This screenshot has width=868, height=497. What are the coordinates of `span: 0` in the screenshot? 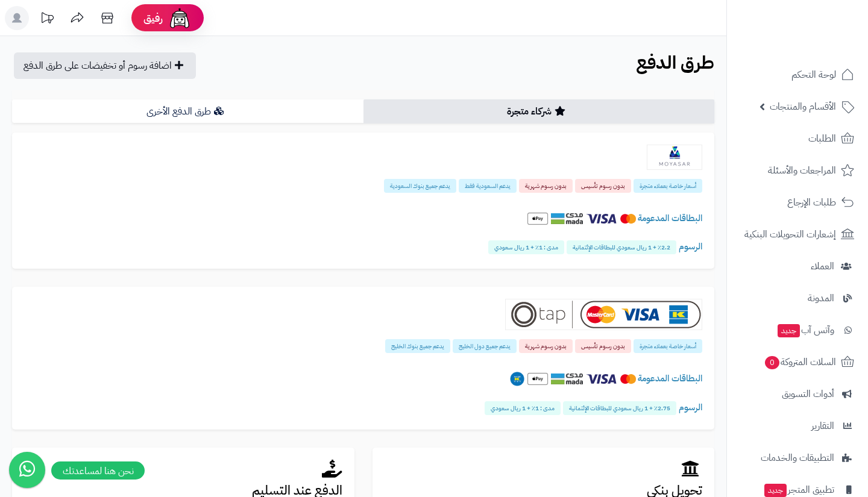 It's located at (772, 363).